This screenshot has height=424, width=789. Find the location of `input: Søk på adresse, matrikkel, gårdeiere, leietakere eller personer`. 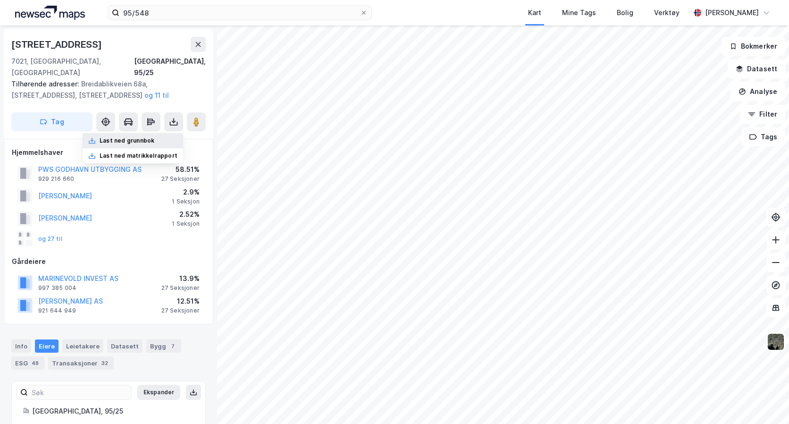

input: Søk på adresse, matrikkel, gårdeiere, leietakere eller personer is located at coordinates (240, 13).